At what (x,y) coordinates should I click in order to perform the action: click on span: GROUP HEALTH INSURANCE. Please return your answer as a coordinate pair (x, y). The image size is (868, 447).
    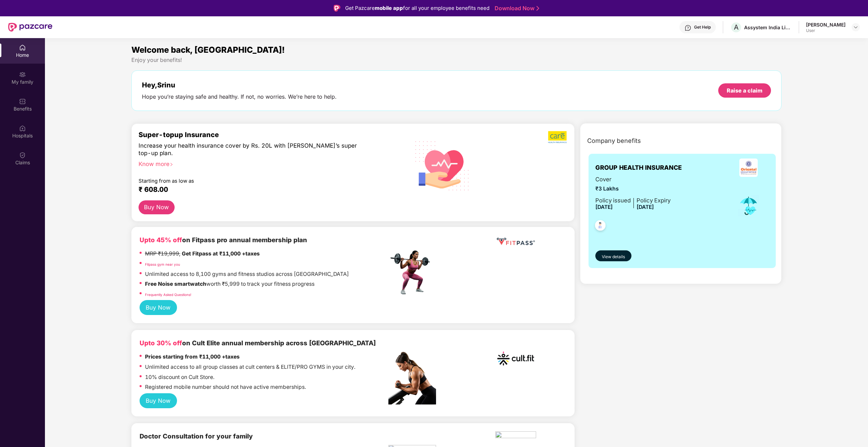
    Looking at the image, I should click on (638, 168).